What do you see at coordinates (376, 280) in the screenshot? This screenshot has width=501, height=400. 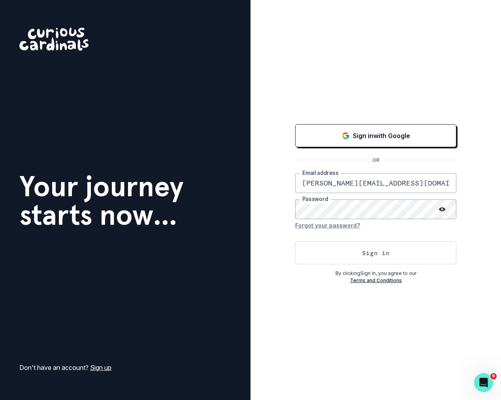 I see `a: Terms and Conditions` at bounding box center [376, 280].